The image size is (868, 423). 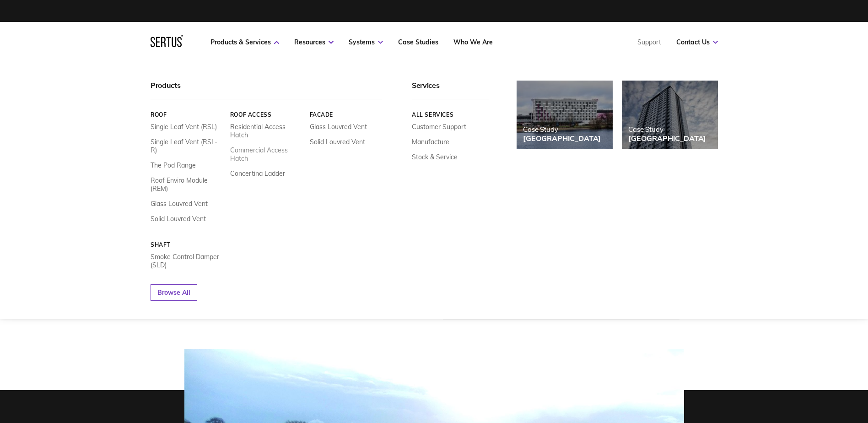 I want to click on a: Commercial Access Hatch, so click(x=266, y=155).